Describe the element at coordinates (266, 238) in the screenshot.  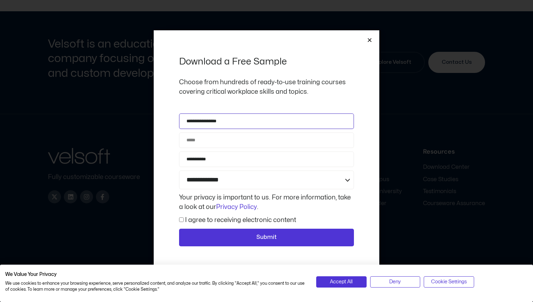
I see `button: Submit` at that location.